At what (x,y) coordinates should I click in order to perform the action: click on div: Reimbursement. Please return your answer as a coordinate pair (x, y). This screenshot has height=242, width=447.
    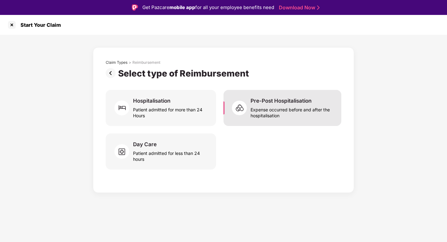
    Looking at the image, I should click on (146, 63).